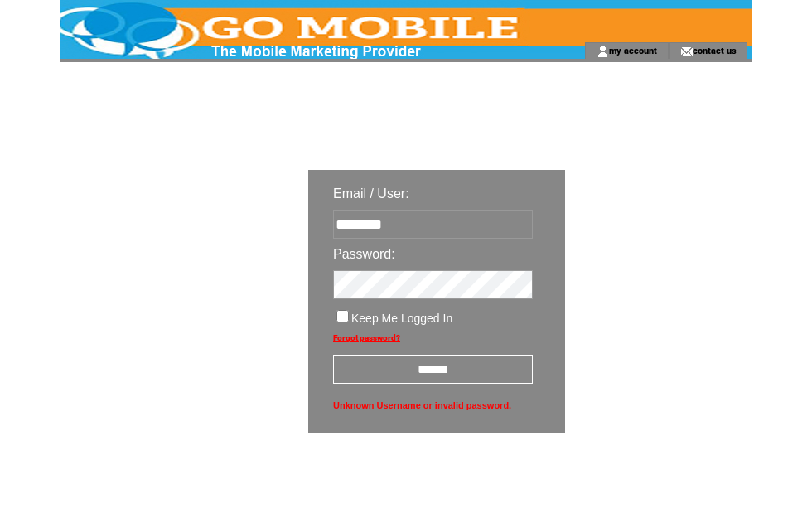 This screenshot has width=812, height=523. I want to click on a: Forgot password?, so click(366, 337).